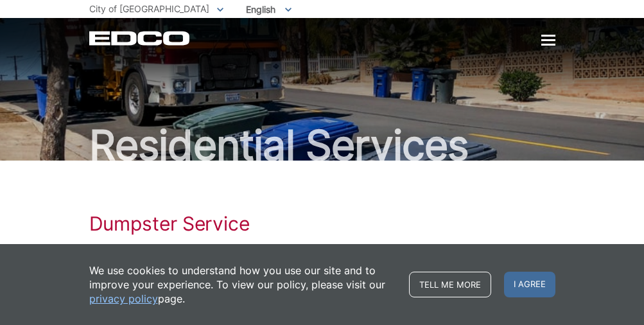  What do you see at coordinates (450, 284) in the screenshot?
I see `a: Tell me more` at bounding box center [450, 284].